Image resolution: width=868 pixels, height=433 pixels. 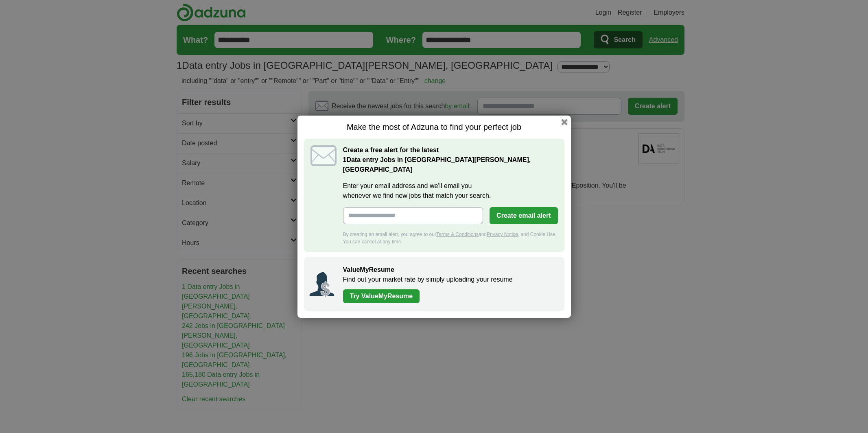 I want to click on a: Terms & Conditions, so click(x=458, y=235).